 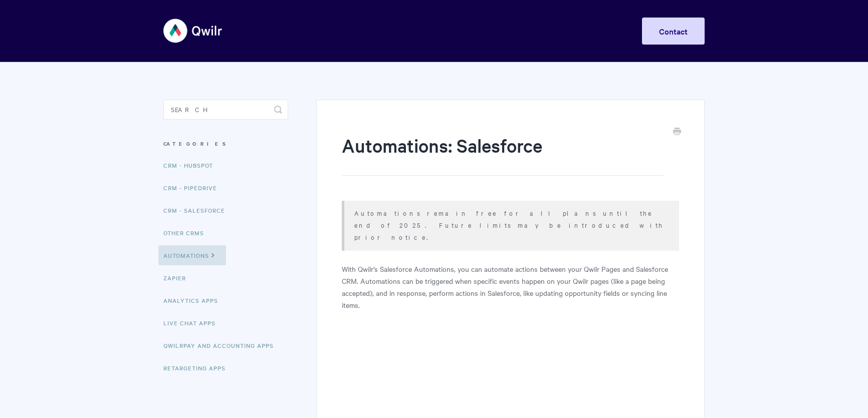 What do you see at coordinates (222, 346) in the screenshot?
I see `a: QwilrPay and Accounting Apps` at bounding box center [222, 346].